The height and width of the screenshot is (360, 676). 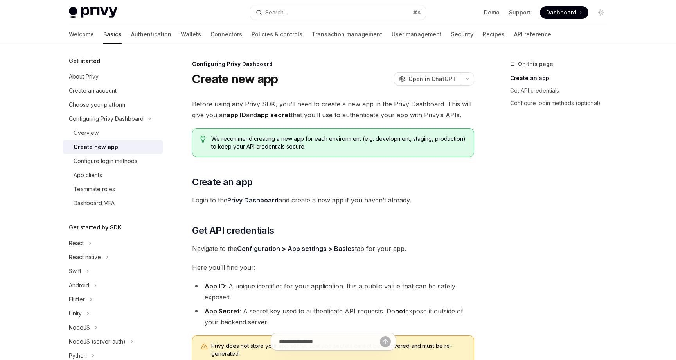 I want to click on span: Before using any Privy SDK, you’ll need to create a new app in the Privy Dashboard. This will giv..., so click(x=333, y=110).